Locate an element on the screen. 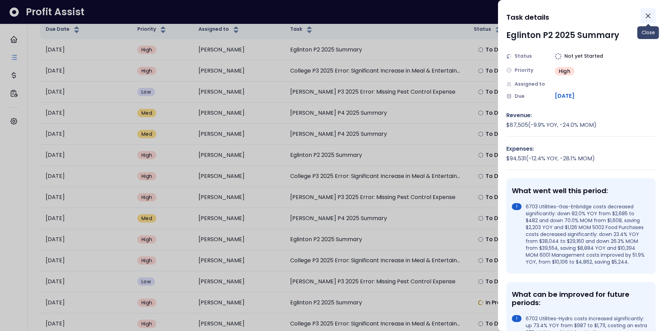 The image size is (664, 331). div: $ 87,505 ( -9.9 % YOY, -24.0 % MOM) is located at coordinates (581, 125).